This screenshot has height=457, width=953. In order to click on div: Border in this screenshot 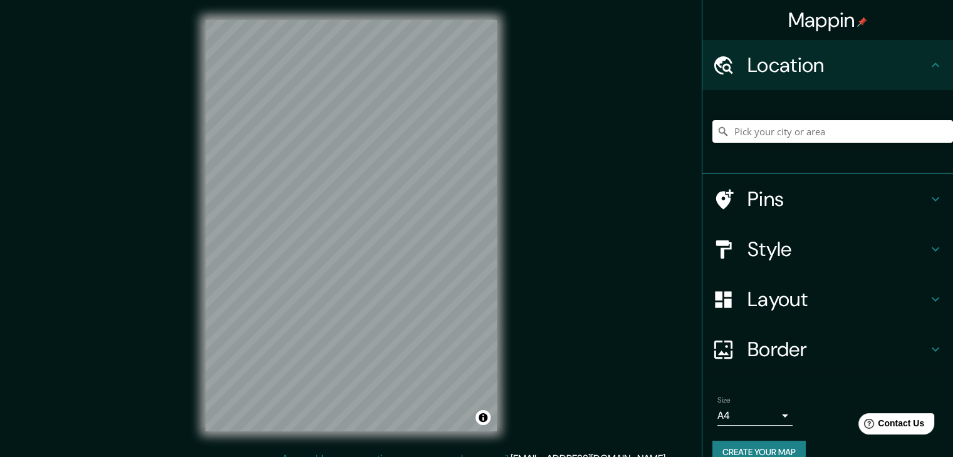, I will do `click(827, 350)`.